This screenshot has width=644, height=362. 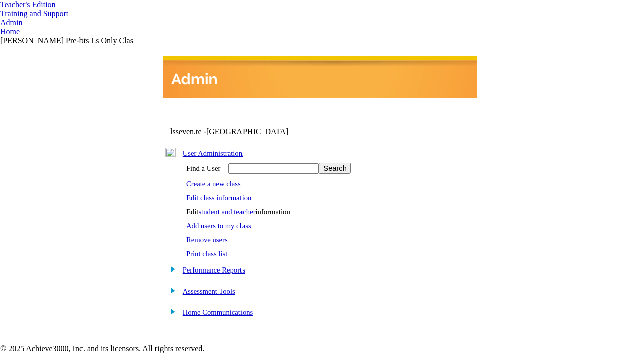 I want to click on a: student and teacher, so click(x=227, y=212).